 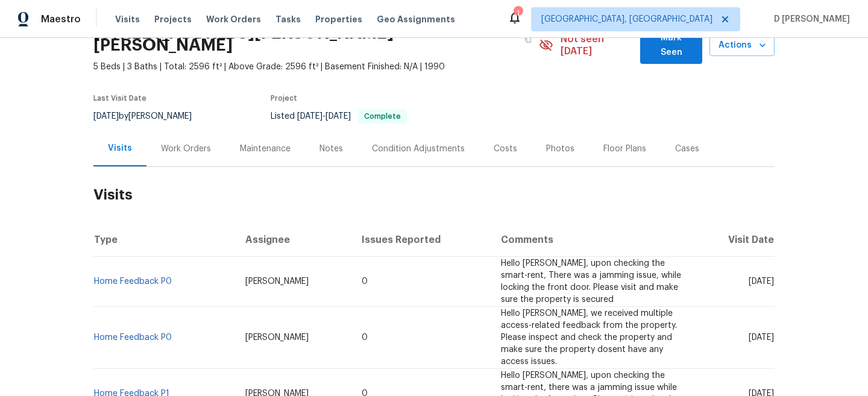 I want to click on span: Projects, so click(x=173, y=19).